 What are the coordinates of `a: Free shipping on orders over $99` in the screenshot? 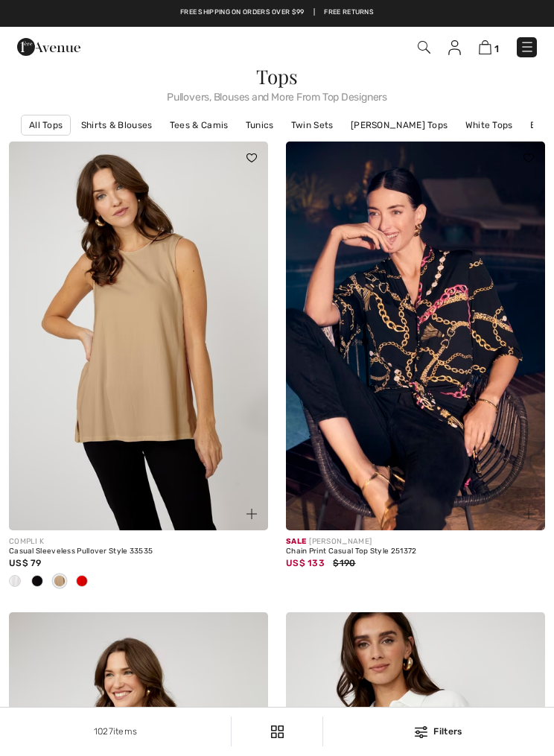 It's located at (242, 12).